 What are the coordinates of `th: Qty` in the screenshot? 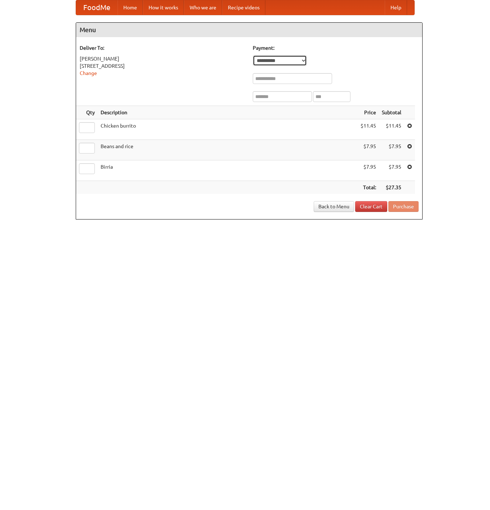 It's located at (87, 112).